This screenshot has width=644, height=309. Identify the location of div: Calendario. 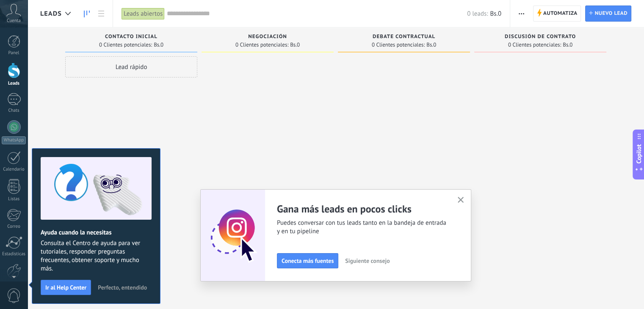
(14, 169).